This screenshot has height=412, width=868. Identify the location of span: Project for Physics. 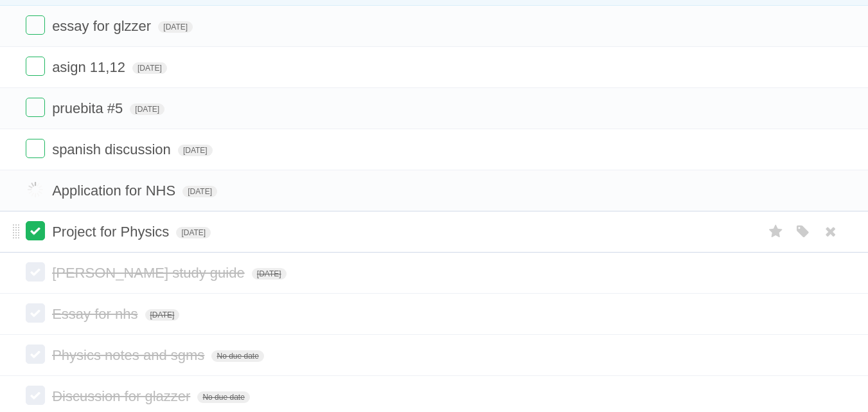
(112, 232).